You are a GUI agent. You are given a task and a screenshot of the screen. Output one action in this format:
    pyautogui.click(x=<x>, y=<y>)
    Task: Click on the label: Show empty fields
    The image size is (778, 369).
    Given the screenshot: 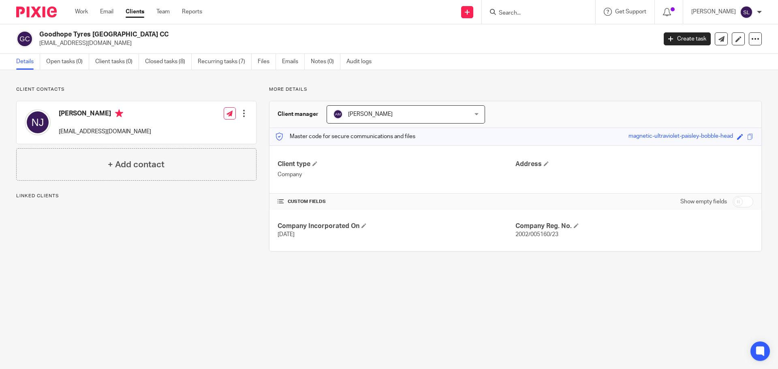 What is the action you would take?
    pyautogui.click(x=704, y=202)
    